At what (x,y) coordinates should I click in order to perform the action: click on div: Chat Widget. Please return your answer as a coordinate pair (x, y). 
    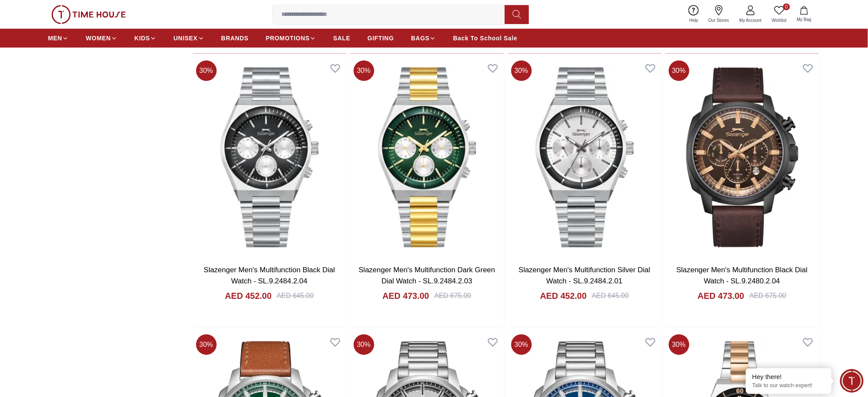
    Looking at the image, I should click on (852, 381).